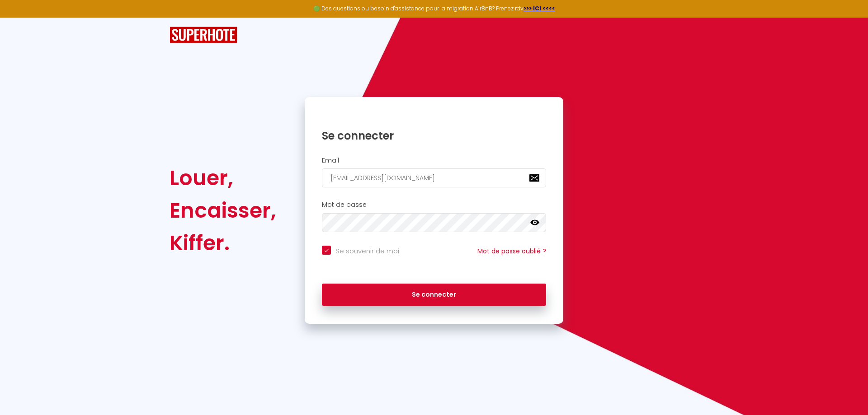  What do you see at coordinates (434, 136) in the screenshot?
I see `h1: Se connecter` at bounding box center [434, 136].